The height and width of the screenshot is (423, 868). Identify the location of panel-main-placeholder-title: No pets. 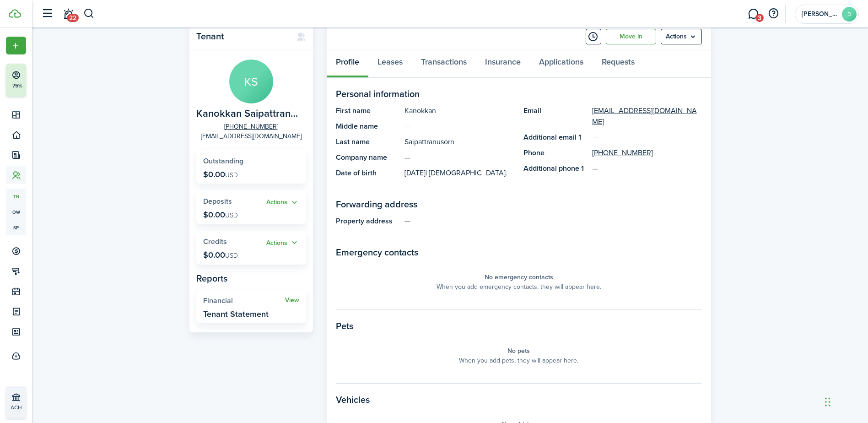
(518, 350).